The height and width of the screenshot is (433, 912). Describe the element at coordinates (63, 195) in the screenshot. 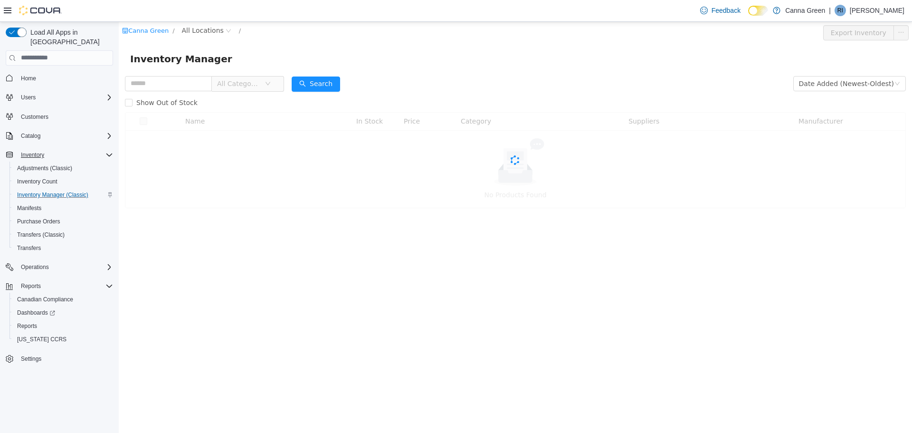

I see `button: Inventory Manager (Classic)` at that location.